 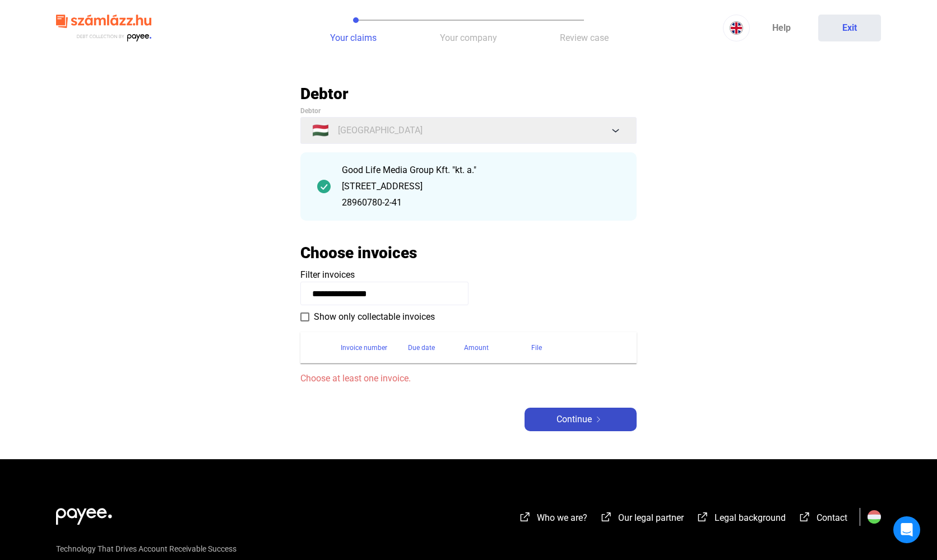 What do you see at coordinates (581, 420) in the screenshot?
I see `button: Continuearrow-right-white` at bounding box center [581, 420].